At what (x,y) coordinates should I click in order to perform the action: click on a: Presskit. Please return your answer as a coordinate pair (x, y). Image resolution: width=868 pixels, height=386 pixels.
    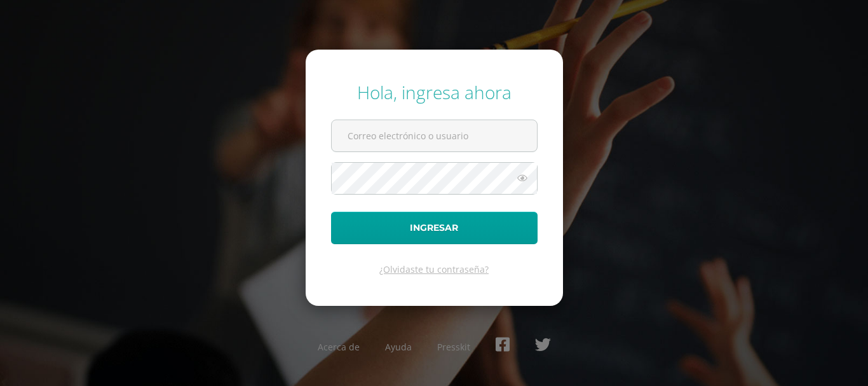
    Looking at the image, I should click on (454, 346).